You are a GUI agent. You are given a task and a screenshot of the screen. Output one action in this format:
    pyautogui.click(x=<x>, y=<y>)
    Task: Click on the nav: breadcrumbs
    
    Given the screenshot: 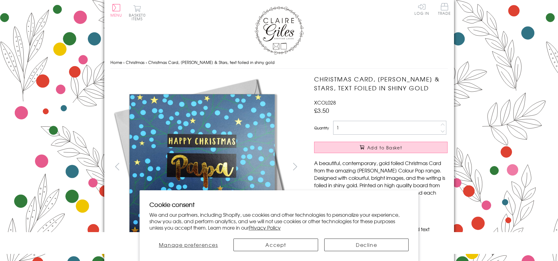 What is the action you would take?
    pyautogui.click(x=279, y=62)
    